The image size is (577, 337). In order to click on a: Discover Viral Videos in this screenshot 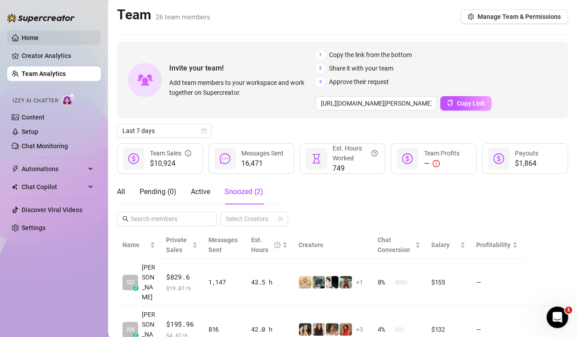, I will do `click(52, 210)`.